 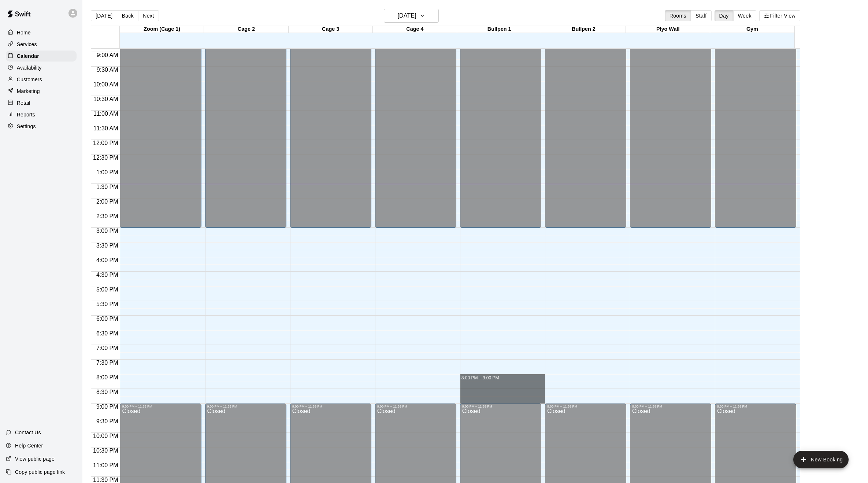 I want to click on div: Services, so click(x=41, y=44).